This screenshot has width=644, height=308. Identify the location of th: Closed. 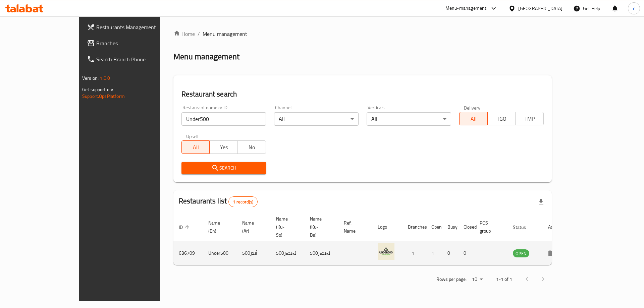
(466, 227).